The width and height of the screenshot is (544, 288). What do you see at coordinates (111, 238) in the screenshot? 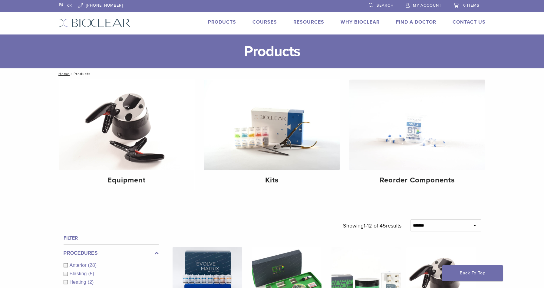
I see `h4: Filter` at bounding box center [111, 238].